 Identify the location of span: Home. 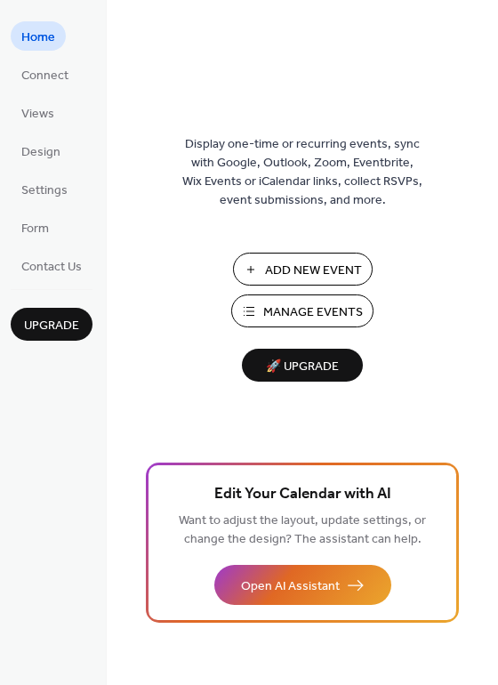
(38, 37).